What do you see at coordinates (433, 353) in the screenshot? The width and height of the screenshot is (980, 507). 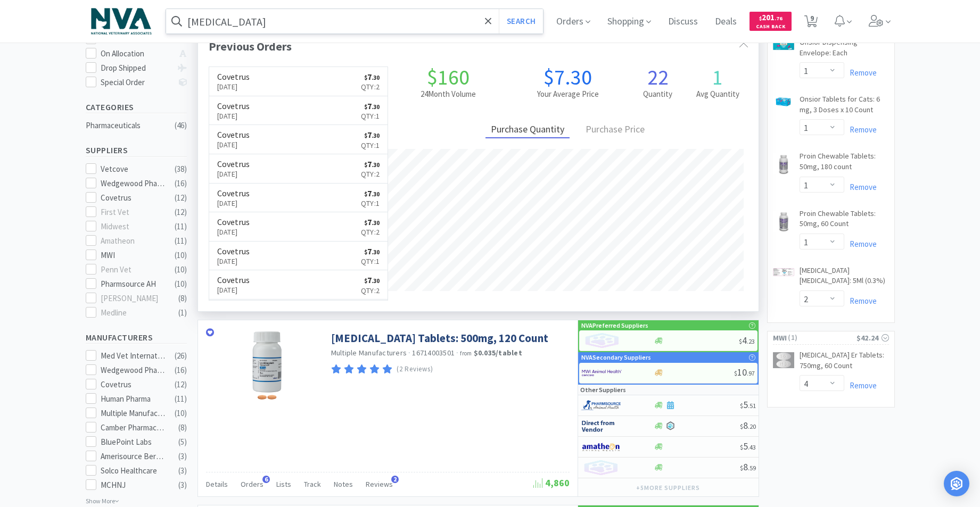 I see `span: 16714003501` at bounding box center [433, 353].